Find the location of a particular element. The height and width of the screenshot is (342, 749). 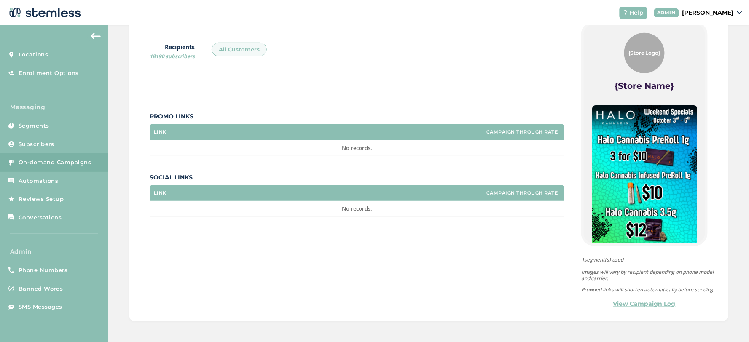

span: Segments is located at coordinates (34, 126).